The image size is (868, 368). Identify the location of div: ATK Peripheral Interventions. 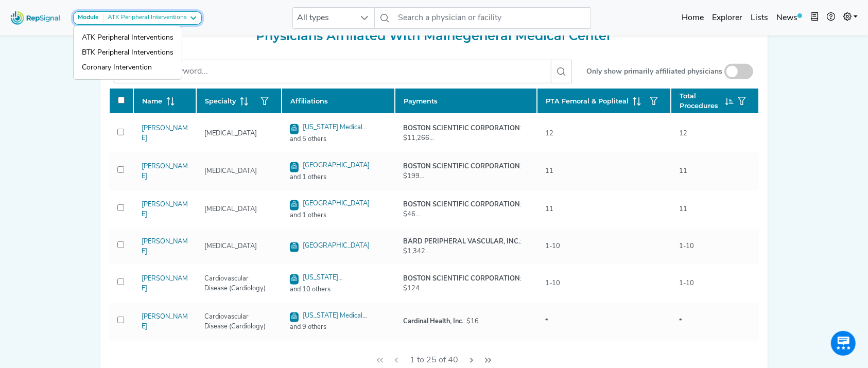
(145, 18).